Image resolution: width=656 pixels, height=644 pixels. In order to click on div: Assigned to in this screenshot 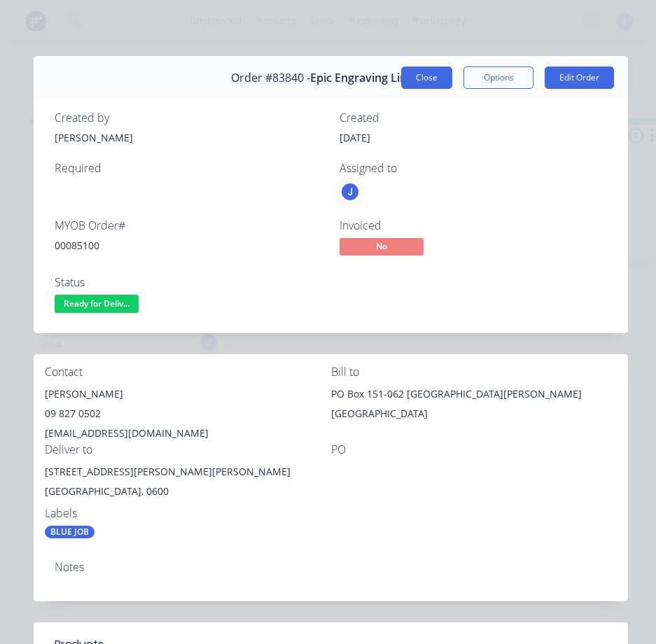, I will do `click(473, 168)`.